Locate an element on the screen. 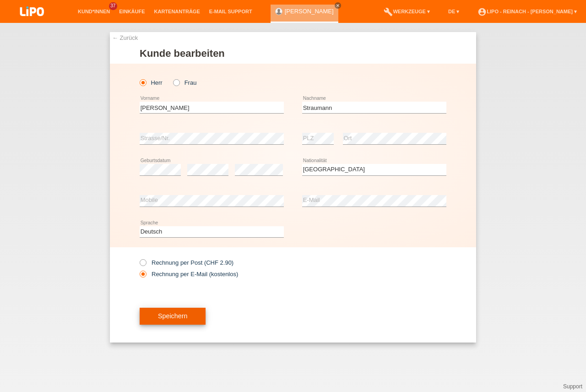 The height and width of the screenshot is (392, 586). a: buildWerkzeuge ▾ is located at coordinates (407, 11).